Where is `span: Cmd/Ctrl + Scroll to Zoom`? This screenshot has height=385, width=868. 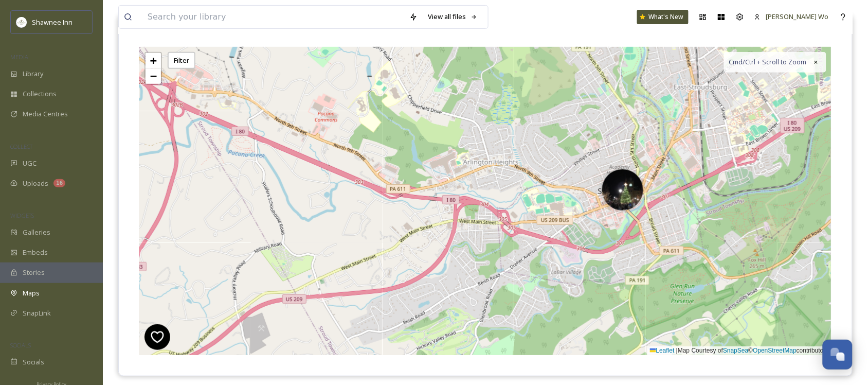
span: Cmd/Ctrl + Scroll to Zoom is located at coordinates (768, 62).